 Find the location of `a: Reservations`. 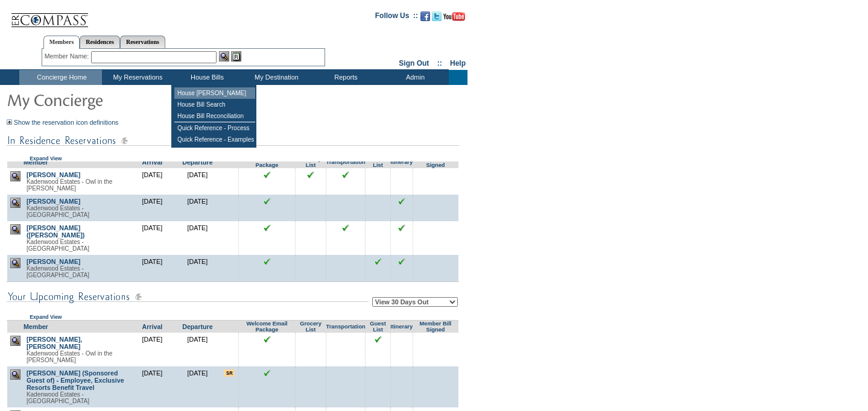

a: Reservations is located at coordinates (143, 42).